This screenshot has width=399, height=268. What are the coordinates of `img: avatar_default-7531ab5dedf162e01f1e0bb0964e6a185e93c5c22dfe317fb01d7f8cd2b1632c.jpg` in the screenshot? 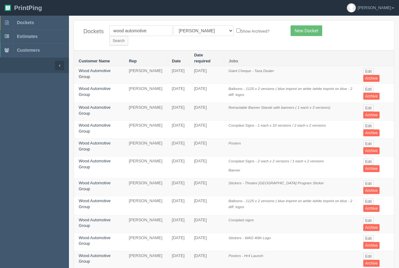 It's located at (351, 8).